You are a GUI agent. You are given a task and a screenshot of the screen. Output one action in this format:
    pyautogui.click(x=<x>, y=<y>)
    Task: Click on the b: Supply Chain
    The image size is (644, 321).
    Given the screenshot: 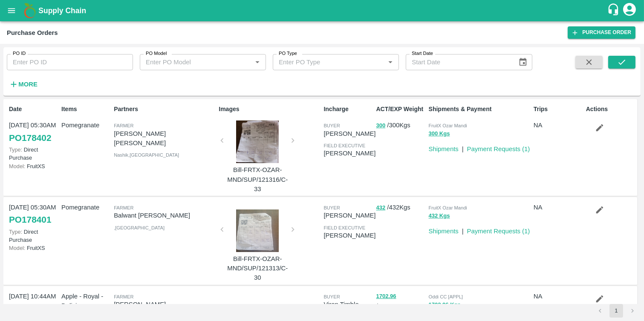 What is the action you would take?
    pyautogui.click(x=62, y=10)
    